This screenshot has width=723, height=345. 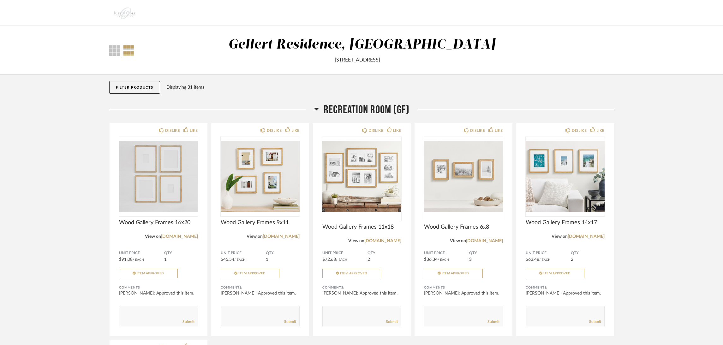 I want to click on div: Displaying 31 items, so click(x=389, y=87).